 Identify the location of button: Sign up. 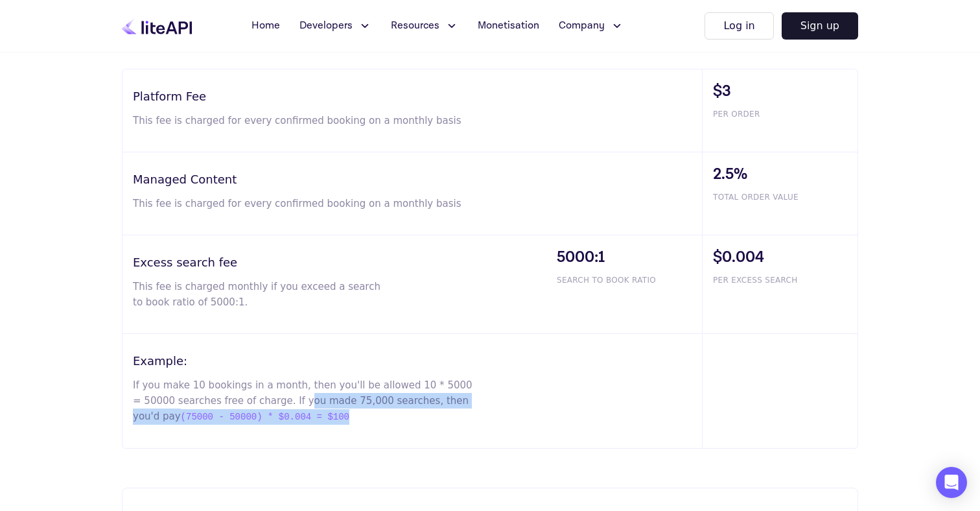
(821, 26).